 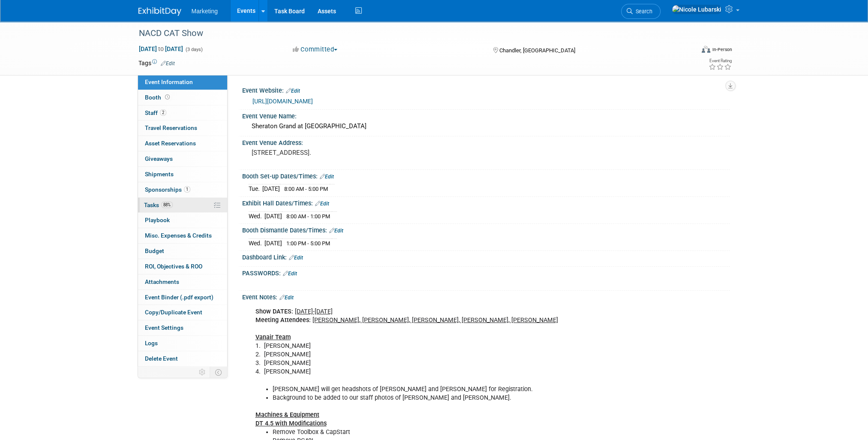 I want to click on span: to, so click(x=161, y=49).